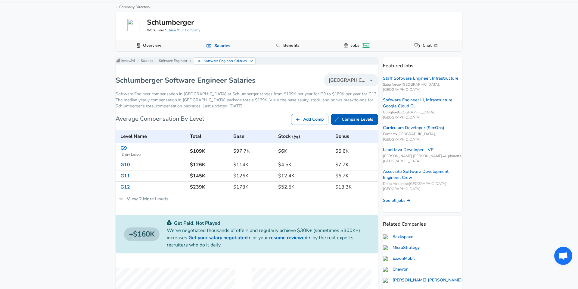 The width and height of the screenshot is (578, 289). I want to click on h6: $13.3K, so click(356, 187).